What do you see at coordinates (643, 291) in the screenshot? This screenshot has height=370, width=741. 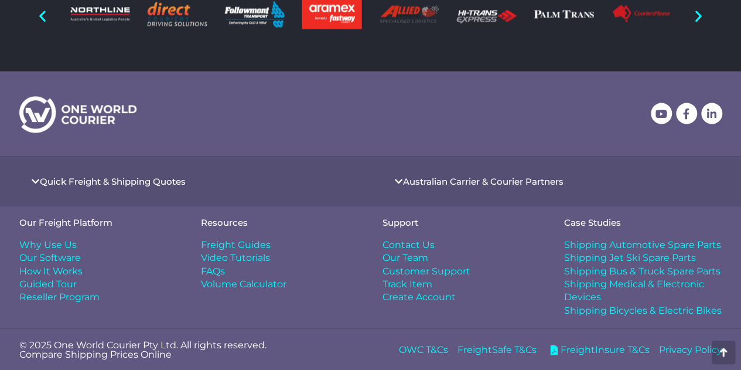 I see `span: Shipping Medical & Electronic Devices` at bounding box center [643, 291].